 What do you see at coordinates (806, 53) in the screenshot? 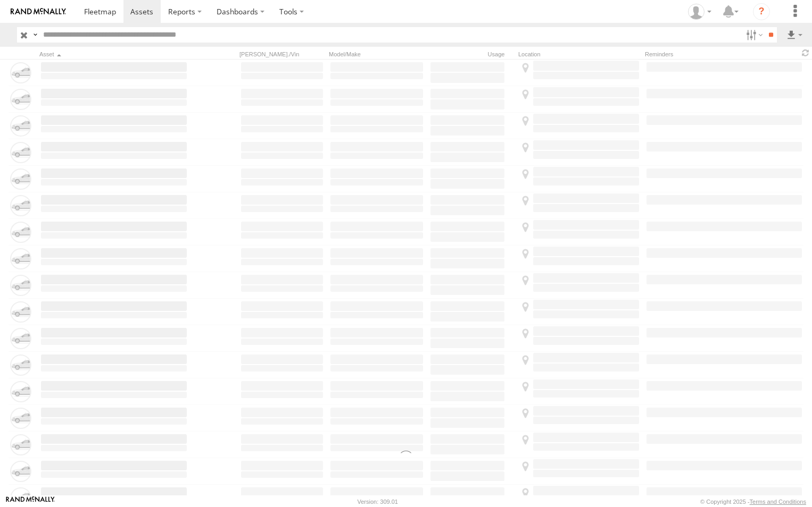
I see `span: Refresh` at bounding box center [806, 53].